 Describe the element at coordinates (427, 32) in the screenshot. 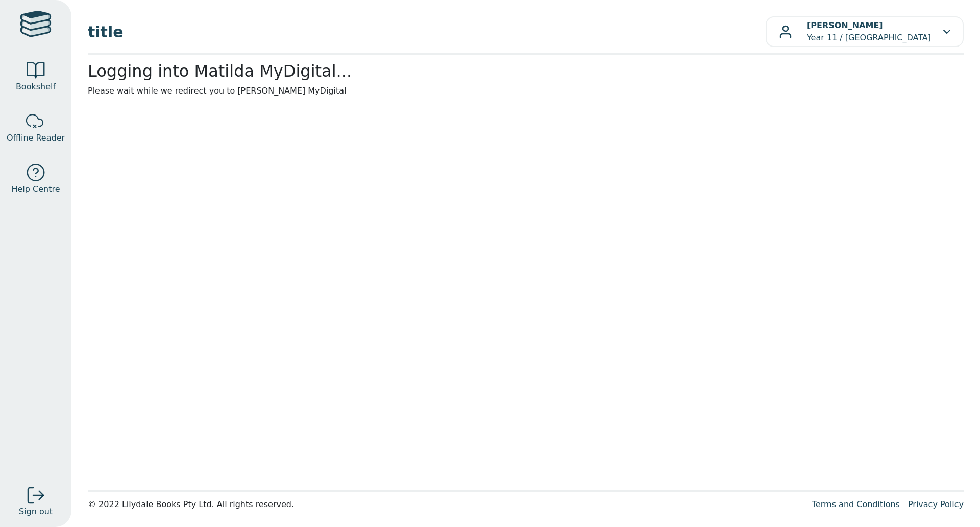

I see `span: title` at that location.